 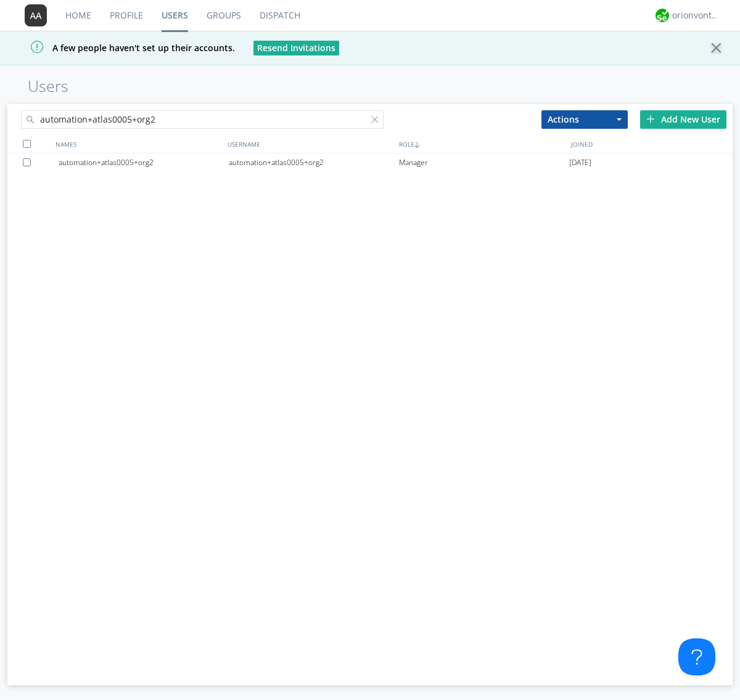 What do you see at coordinates (662, 15) in the screenshot?
I see `img: 29d36aed6fa347d5a1537e7736e6aa13` at bounding box center [662, 15].